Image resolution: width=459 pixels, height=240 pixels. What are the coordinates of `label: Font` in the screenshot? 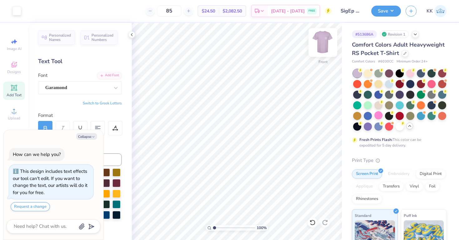 It's located at (43, 75).